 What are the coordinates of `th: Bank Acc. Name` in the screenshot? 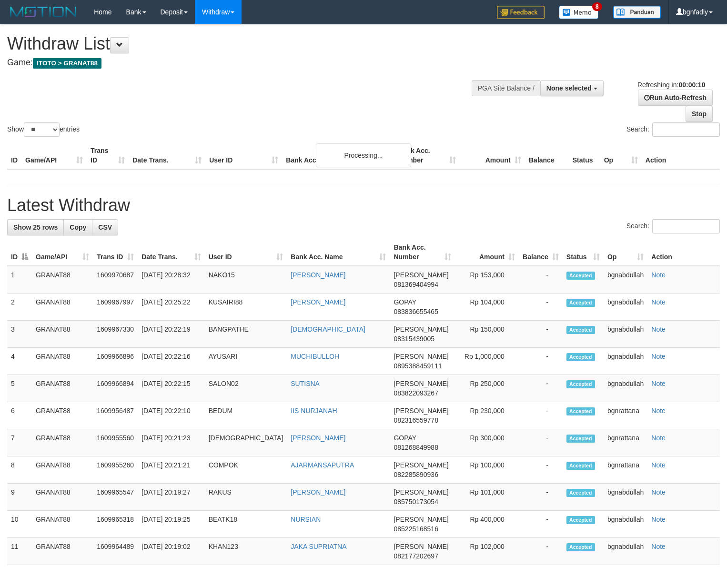 It's located at (338, 155).